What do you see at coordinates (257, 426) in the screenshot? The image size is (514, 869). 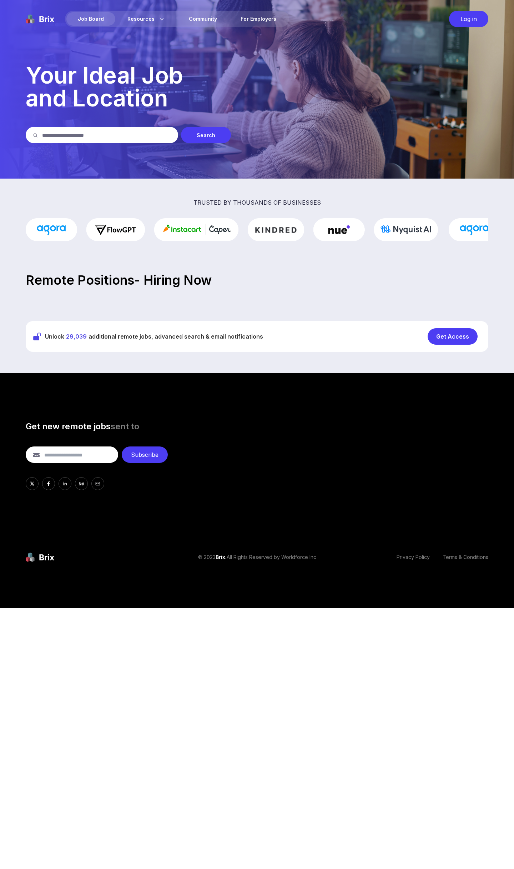 I see `h3: Get new remote jobs` at bounding box center [257, 426].